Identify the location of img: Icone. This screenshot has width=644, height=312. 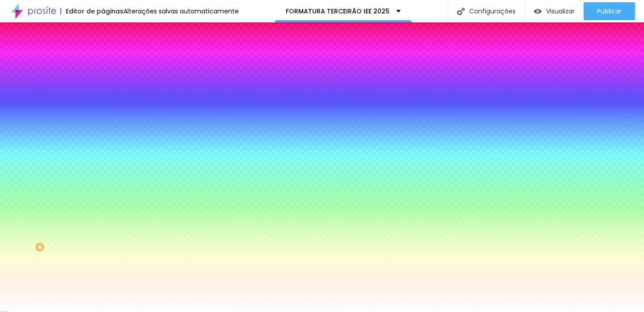
(461, 11).